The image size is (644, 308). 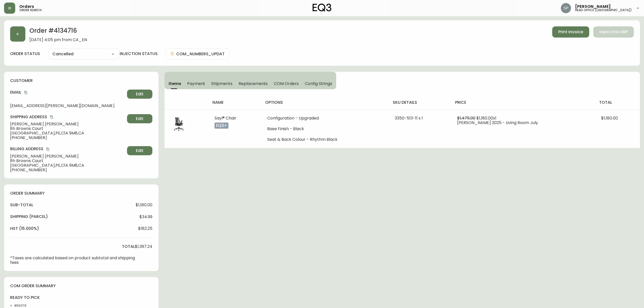 I want to click on li: 8561179, so click(x=28, y=305).